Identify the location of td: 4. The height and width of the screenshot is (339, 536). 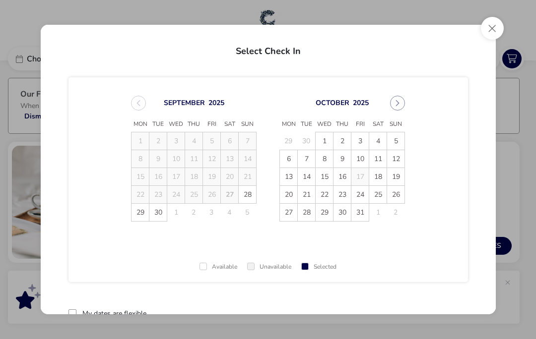
(230, 213).